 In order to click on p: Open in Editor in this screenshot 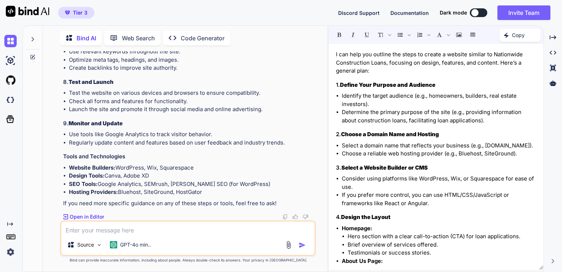, I will do `click(87, 217)`.